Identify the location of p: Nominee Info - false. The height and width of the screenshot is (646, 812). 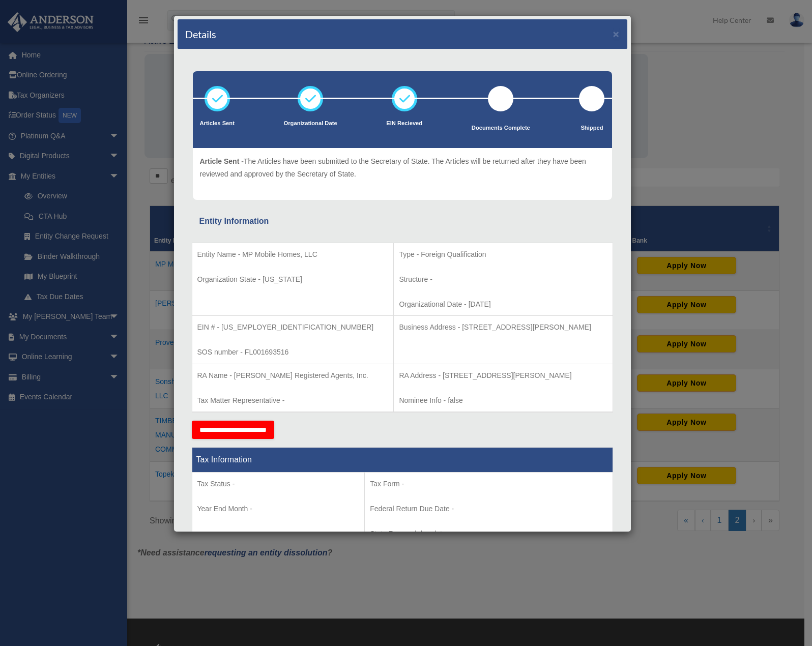
(503, 400).